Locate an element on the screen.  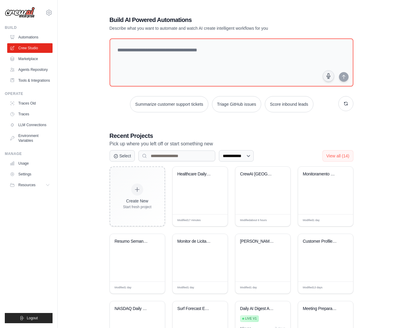
p: Describe what you want to automate and watch AI create intelligent workflows for you is located at coordinates (211, 28).